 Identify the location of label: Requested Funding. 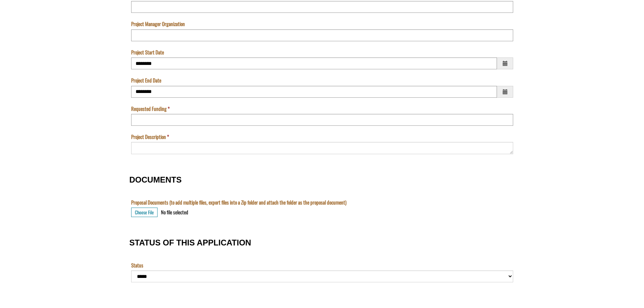
(150, 108).